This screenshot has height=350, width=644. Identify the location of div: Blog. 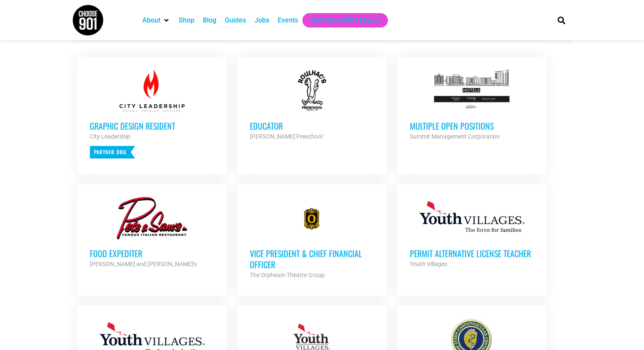
(210, 20).